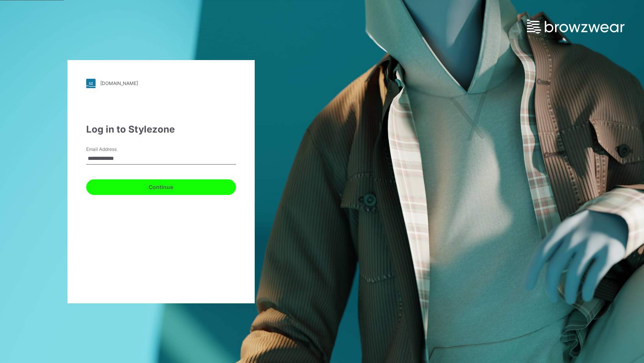 Image resolution: width=644 pixels, height=363 pixels. Describe the element at coordinates (113, 149) in the screenshot. I see `label: Email Address` at that location.